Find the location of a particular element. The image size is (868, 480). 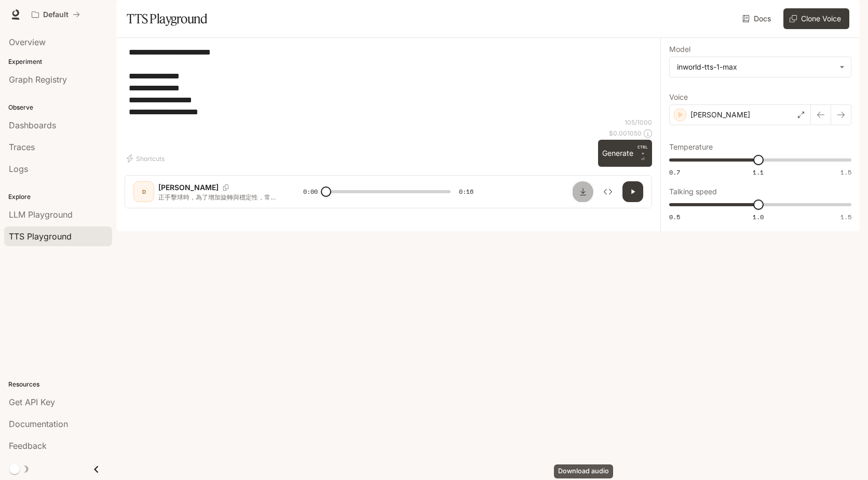

span: 0:00 is located at coordinates (311, 192).